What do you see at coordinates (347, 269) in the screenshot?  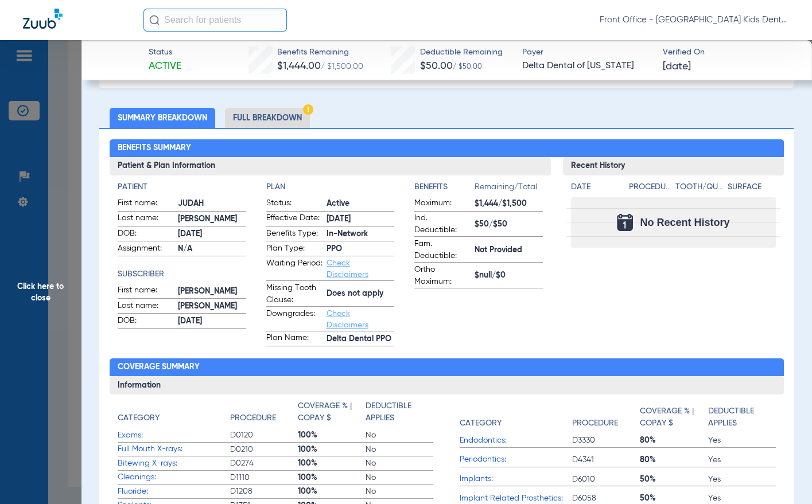 I see `a: Check Disclaimers` at bounding box center [347, 269].